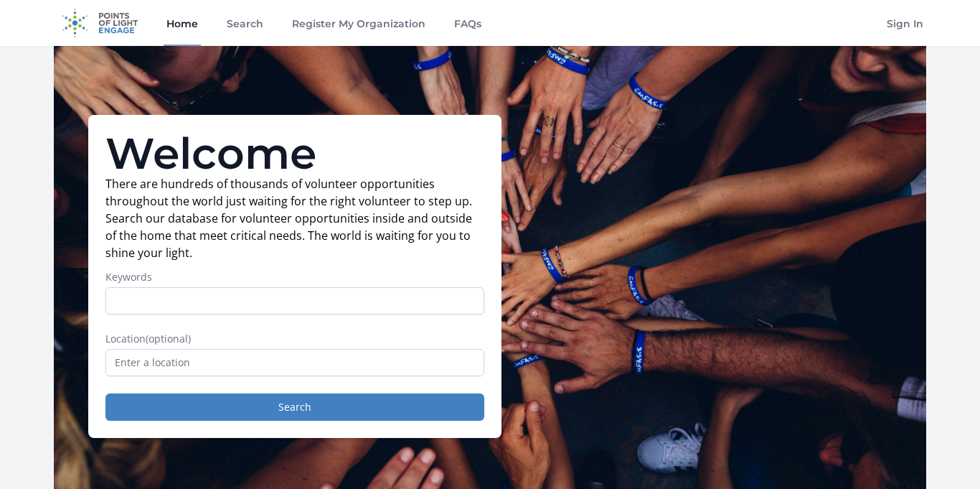  I want to click on button: Search, so click(295, 407).